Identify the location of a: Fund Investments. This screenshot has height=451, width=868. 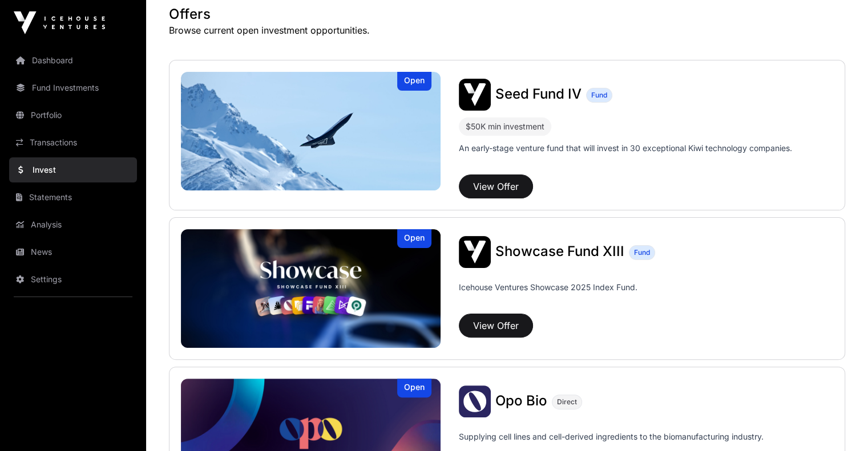
(73, 88).